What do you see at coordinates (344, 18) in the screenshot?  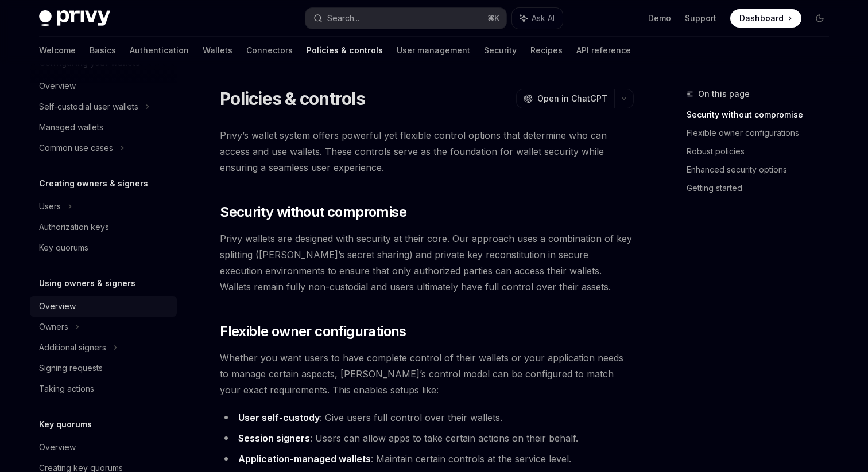 I see `div: Search...` at bounding box center [344, 18].